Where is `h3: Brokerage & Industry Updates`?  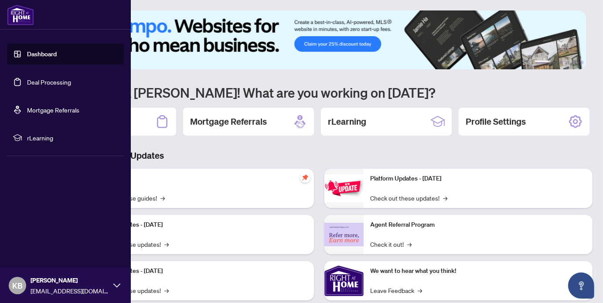 h3: Brokerage & Industry Updates is located at coordinates (319, 156).